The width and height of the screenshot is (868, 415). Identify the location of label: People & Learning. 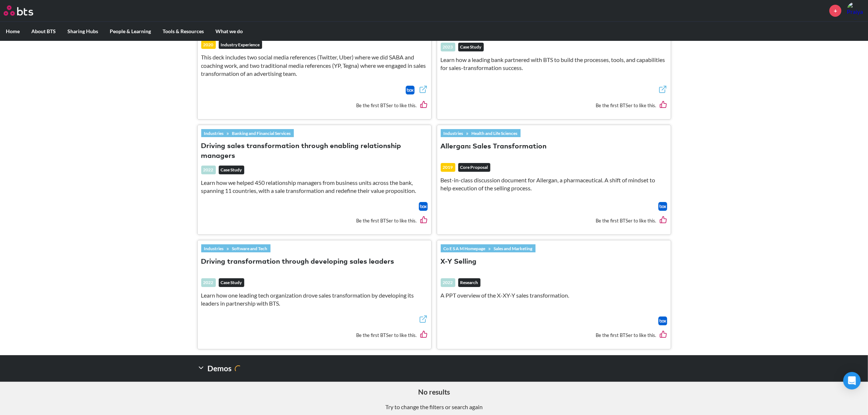
(130, 31).